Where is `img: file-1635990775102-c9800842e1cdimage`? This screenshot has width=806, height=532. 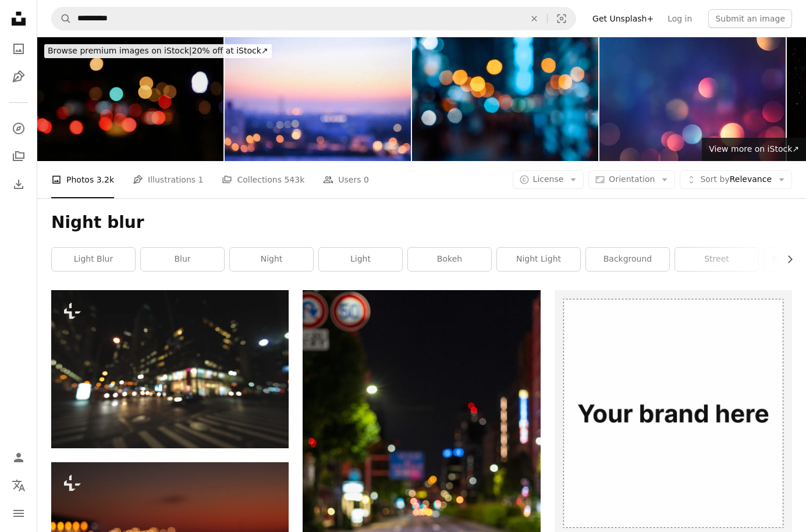
img: file-1635990775102-c9800842e1cdimage is located at coordinates (674, 409).